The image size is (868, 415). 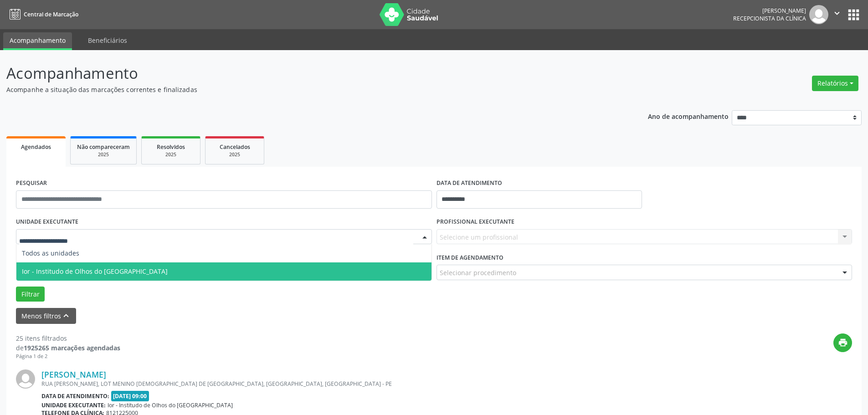 I want to click on label: PROFISSIONAL EXECUTANTE, so click(x=475, y=222).